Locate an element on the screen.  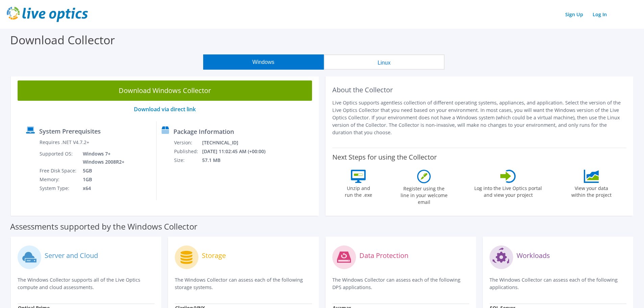
p: Live Optics supports agentless collection of different operating systems, appliances, and applica... is located at coordinates (479, 118).